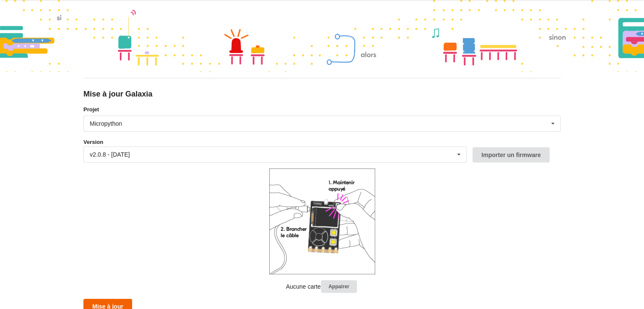  I want to click on label: Version, so click(93, 142).